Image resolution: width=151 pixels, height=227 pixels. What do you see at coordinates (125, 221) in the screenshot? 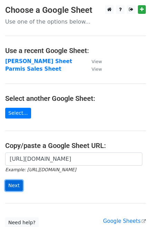
I see `a: Google Sheets` at bounding box center [125, 221].